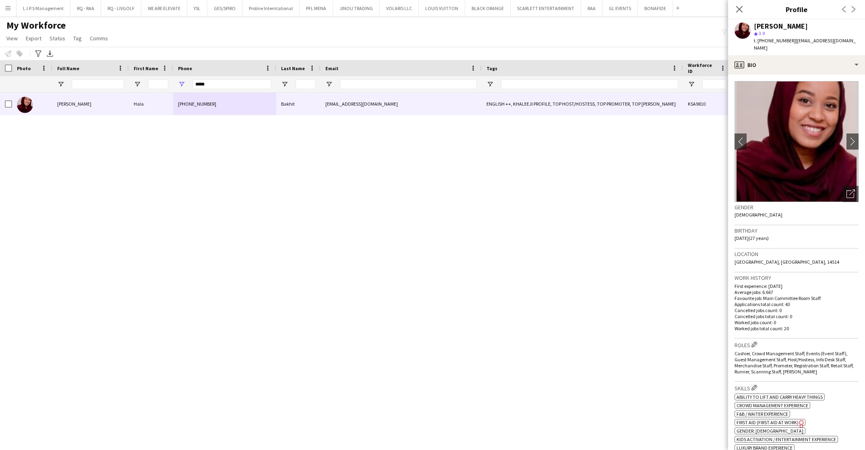 Image resolution: width=865 pixels, height=450 pixels. Describe the element at coordinates (232, 84) in the screenshot. I see `input: Phone Filter Input` at that location.